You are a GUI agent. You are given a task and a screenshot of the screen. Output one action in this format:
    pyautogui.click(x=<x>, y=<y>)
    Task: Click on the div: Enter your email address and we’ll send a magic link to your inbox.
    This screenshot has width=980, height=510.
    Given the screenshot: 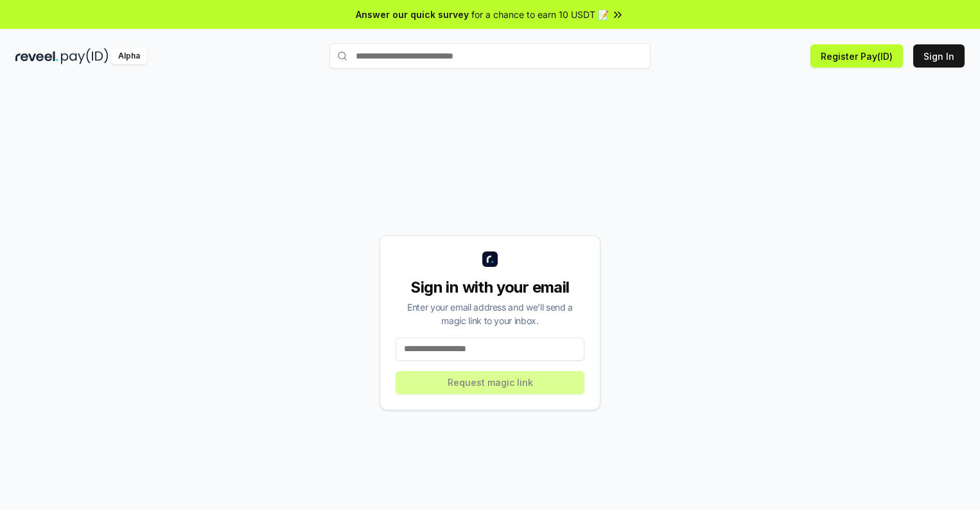 What is the action you would take?
    pyautogui.click(x=490, y=314)
    